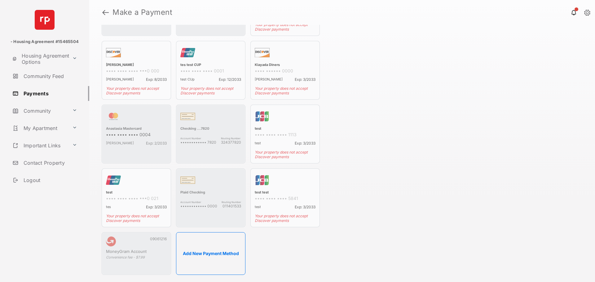 Image resolution: width=595 pixels, height=282 pixels. What do you see at coordinates (198, 142) in the screenshot?
I see `span: •••••••••••• 7820` at bounding box center [198, 142].